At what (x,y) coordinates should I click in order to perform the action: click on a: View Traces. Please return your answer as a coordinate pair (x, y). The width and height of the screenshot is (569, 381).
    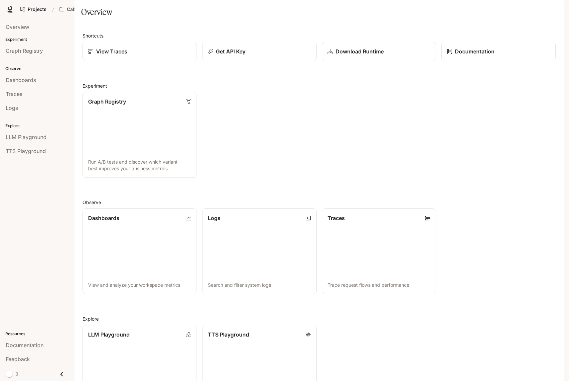
    Looking at the image, I should click on (140, 52).